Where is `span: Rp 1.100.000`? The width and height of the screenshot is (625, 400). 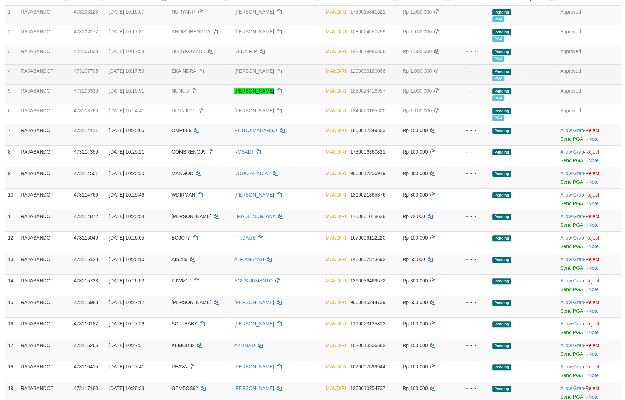 span: Rp 1.100.000 is located at coordinates (417, 32).